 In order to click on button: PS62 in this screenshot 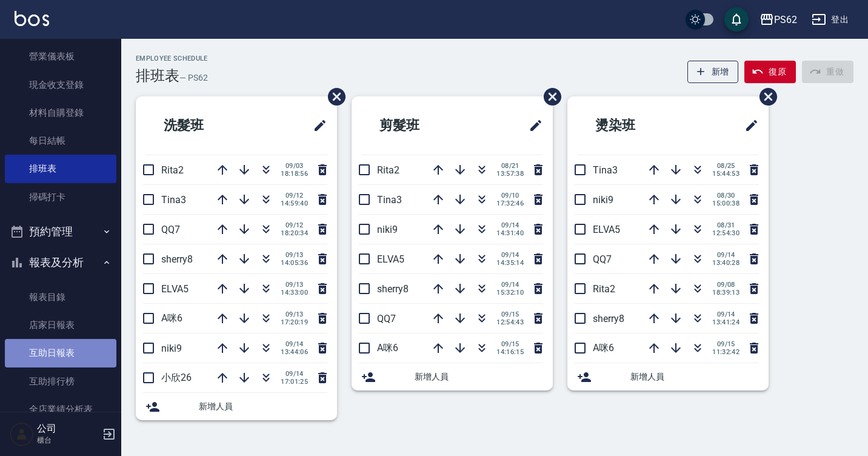, I will do `click(778, 19)`.